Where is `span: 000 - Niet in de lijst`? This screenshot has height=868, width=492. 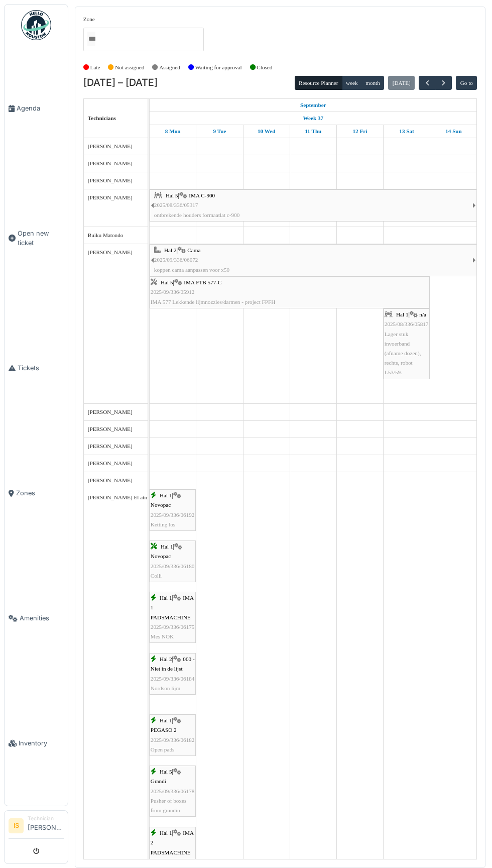
span: 000 - Niet in de lijst is located at coordinates (173, 664).